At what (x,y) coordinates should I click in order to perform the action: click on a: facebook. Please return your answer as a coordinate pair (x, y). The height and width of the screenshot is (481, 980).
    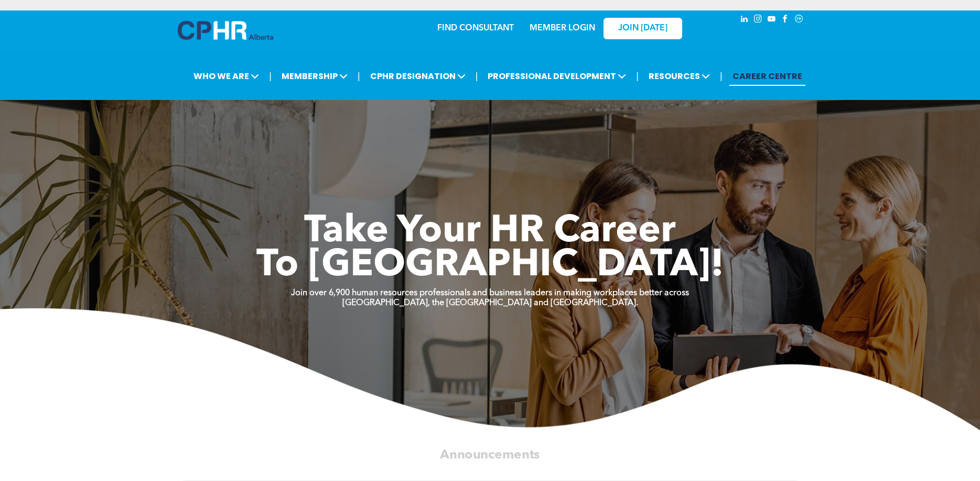
    Looking at the image, I should click on (785, 20).